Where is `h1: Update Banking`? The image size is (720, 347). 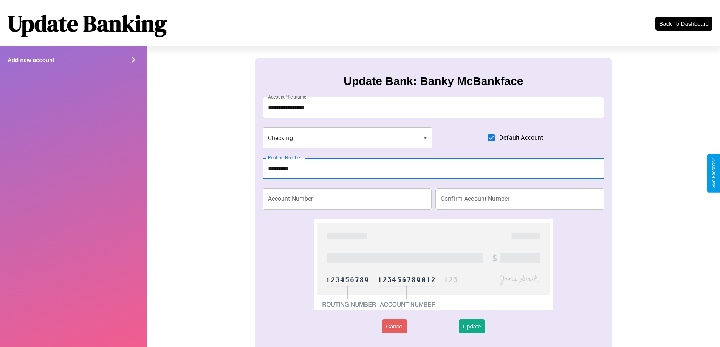
h1: Update Banking is located at coordinates (87, 23).